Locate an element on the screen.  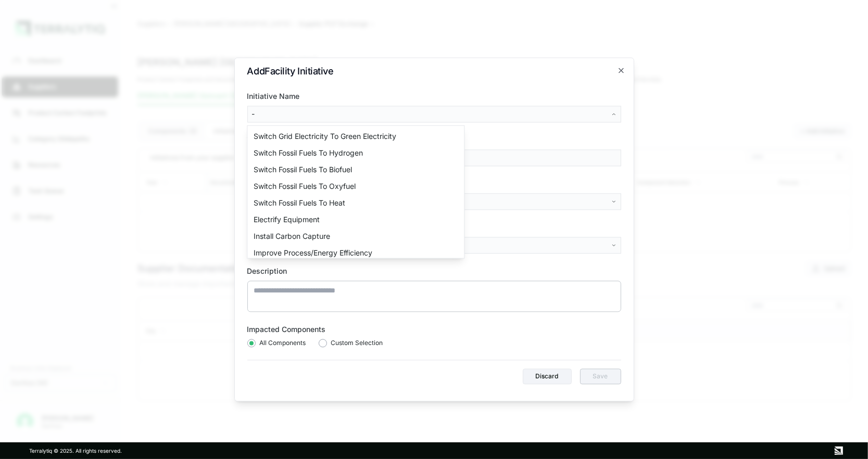
div: Switch Fossil Fuels To Oxyfuel is located at coordinates (355, 186).